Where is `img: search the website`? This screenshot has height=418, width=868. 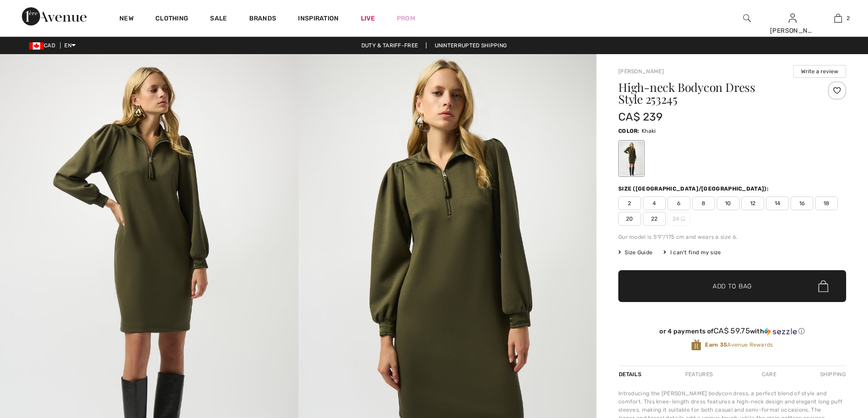
img: search the website is located at coordinates (747, 18).